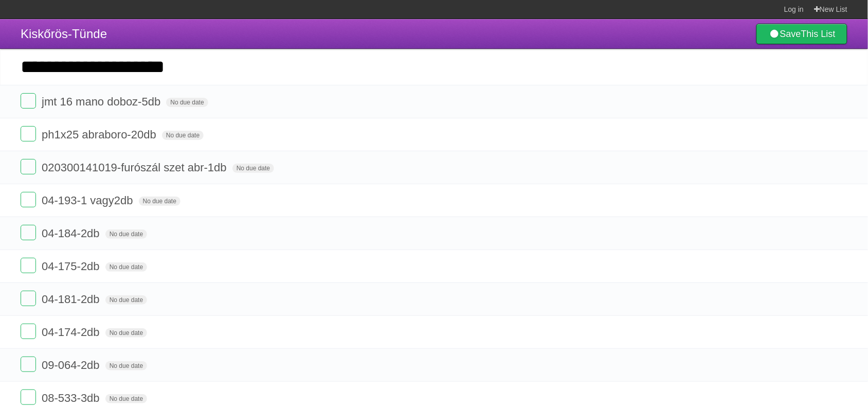  What do you see at coordinates (100, 135) in the screenshot?
I see `span: ph1x25 abraboro-20db` at bounding box center [100, 135].